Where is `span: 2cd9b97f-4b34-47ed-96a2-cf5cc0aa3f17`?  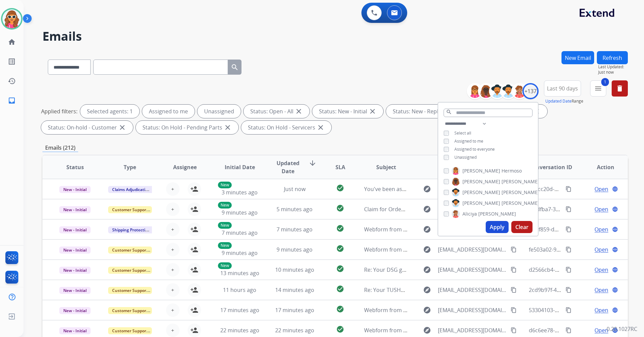
span: 2cd9b97f-4b34-47ed-96a2-cf5cc0aa3f17 is located at coordinates (579, 290).